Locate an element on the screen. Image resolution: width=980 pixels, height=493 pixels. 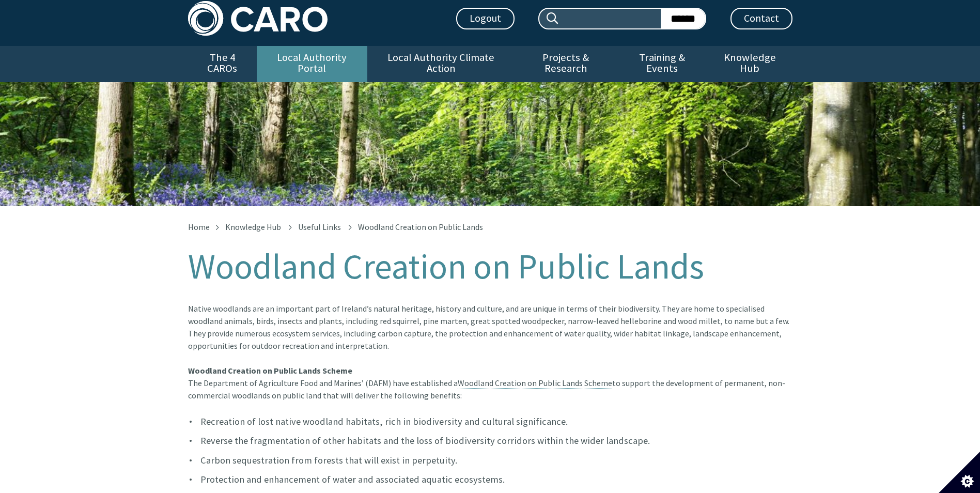
a: Useful Links is located at coordinates (320, 227).